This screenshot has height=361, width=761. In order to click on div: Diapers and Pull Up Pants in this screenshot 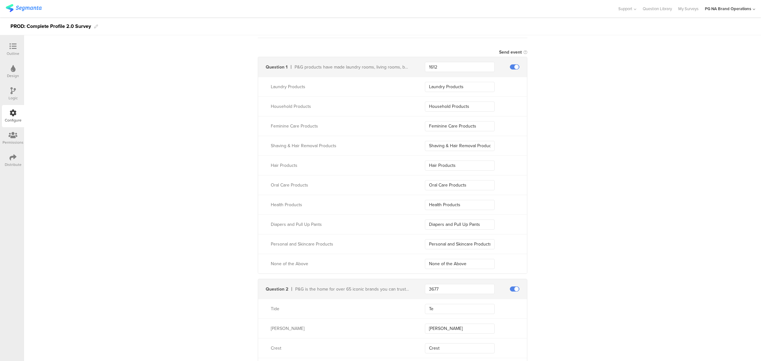, I will do `click(340, 224)`.